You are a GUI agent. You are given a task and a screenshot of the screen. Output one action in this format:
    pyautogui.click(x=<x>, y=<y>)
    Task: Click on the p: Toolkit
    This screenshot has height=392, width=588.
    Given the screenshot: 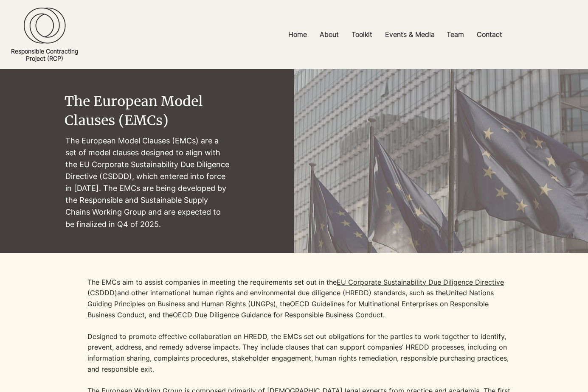 What is the action you would take?
    pyautogui.click(x=362, y=34)
    